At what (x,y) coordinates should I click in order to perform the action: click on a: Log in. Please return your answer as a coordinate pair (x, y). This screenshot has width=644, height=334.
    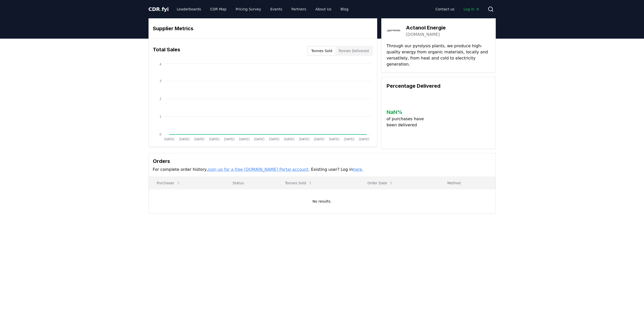
    Looking at the image, I should click on (471, 9).